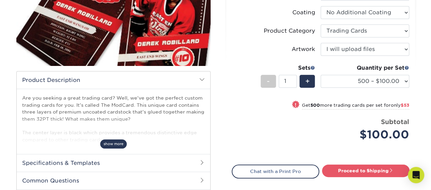 Image resolution: width=431 pixels, height=190 pixels. Describe the element at coordinates (289, 31) in the screenshot. I see `div: Product Category` at that location.